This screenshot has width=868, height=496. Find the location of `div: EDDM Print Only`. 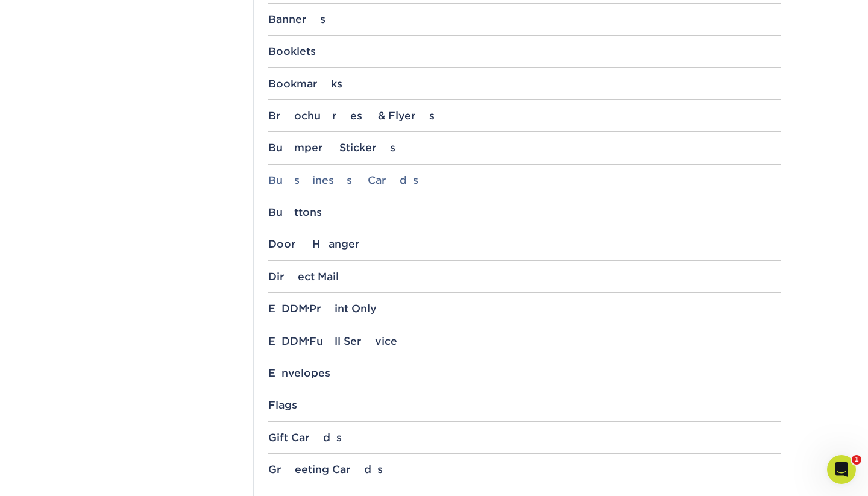

div: EDDM Print Only is located at coordinates (524, 309).